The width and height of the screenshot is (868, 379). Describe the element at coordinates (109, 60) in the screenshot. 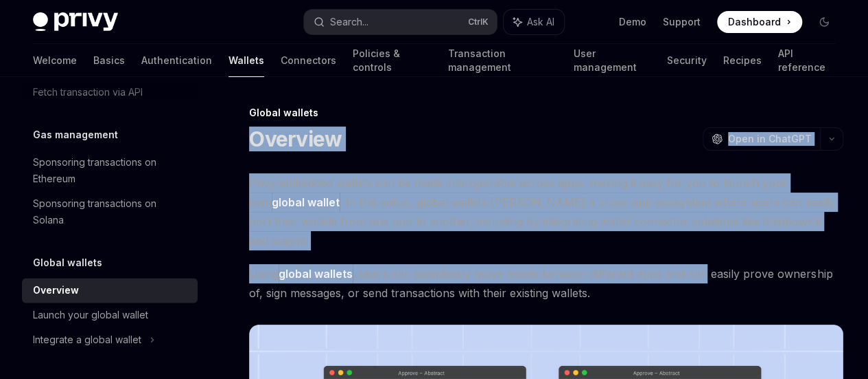

I see `a: Basics` at that location.